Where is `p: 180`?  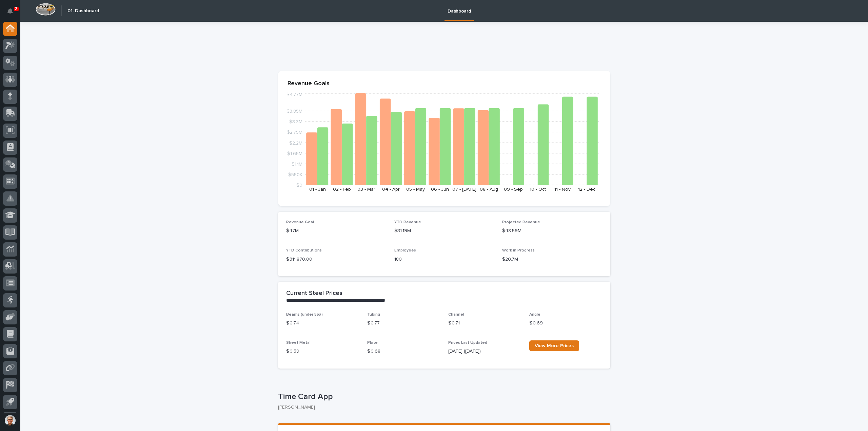 p: 180 is located at coordinates (445, 259).